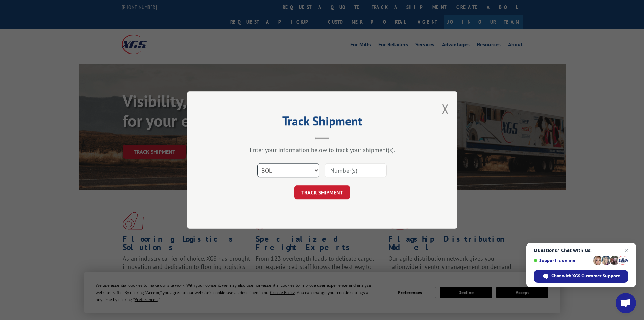 This screenshot has height=320, width=644. What do you see at coordinates (586, 276) in the screenshot?
I see `span: Chat with XGS Customer Support` at bounding box center [586, 276].